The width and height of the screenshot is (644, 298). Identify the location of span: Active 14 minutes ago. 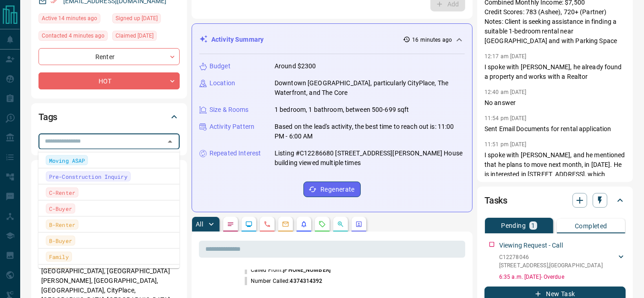
(69, 18).